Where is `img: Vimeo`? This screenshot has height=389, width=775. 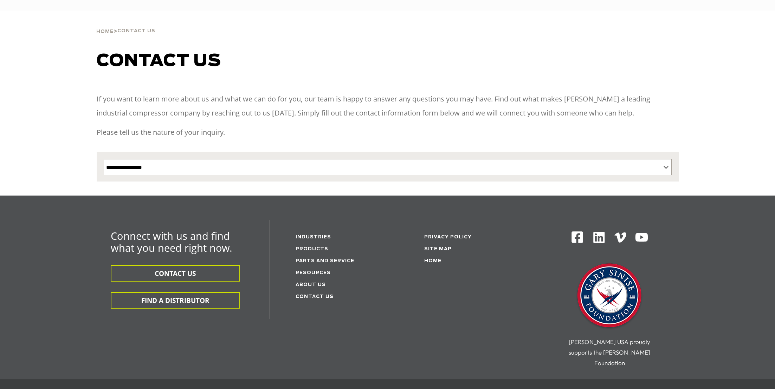 img: Vimeo is located at coordinates (620, 238).